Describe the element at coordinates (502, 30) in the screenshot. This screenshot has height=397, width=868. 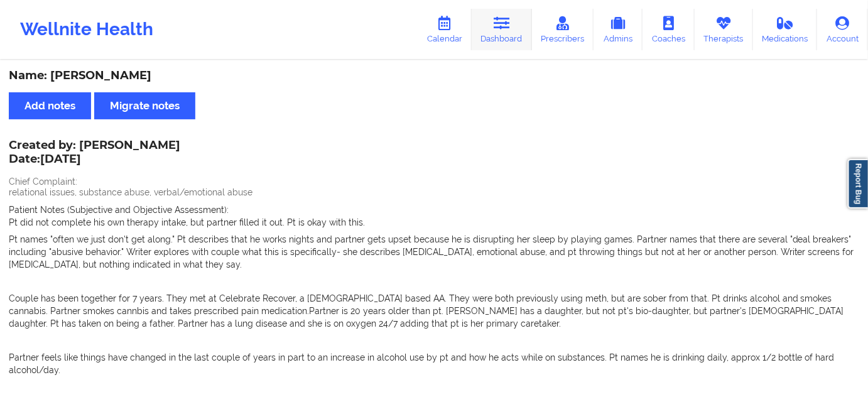
I see `a: Dashboard` at that location.